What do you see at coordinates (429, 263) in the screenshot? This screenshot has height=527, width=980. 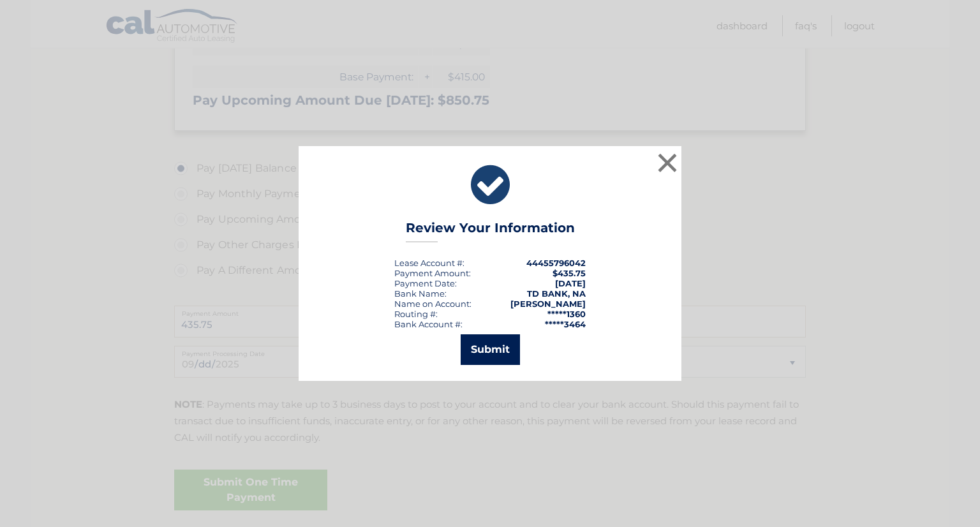 I see `div: Lease Account #:` at bounding box center [429, 263].